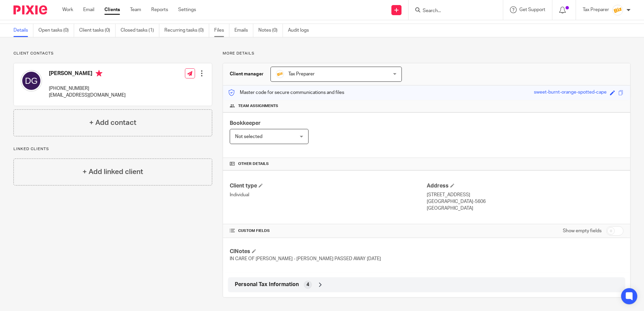 Image resolution: width=644 pixels, height=311 pixels. What do you see at coordinates (187, 10) in the screenshot?
I see `a: Settings` at bounding box center [187, 10].